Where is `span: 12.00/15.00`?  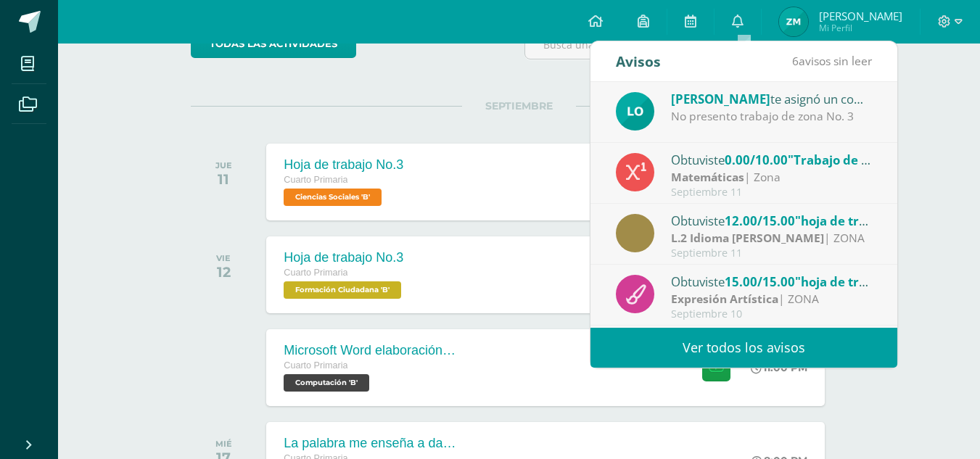 span: 12.00/15.00 is located at coordinates (759, 220).